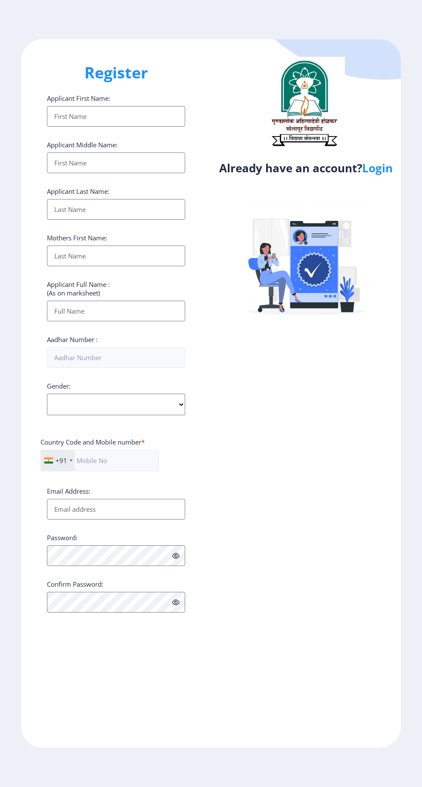 The image size is (422, 787). What do you see at coordinates (72, 339) in the screenshot?
I see `label: Aadhar Number :` at bounding box center [72, 339].